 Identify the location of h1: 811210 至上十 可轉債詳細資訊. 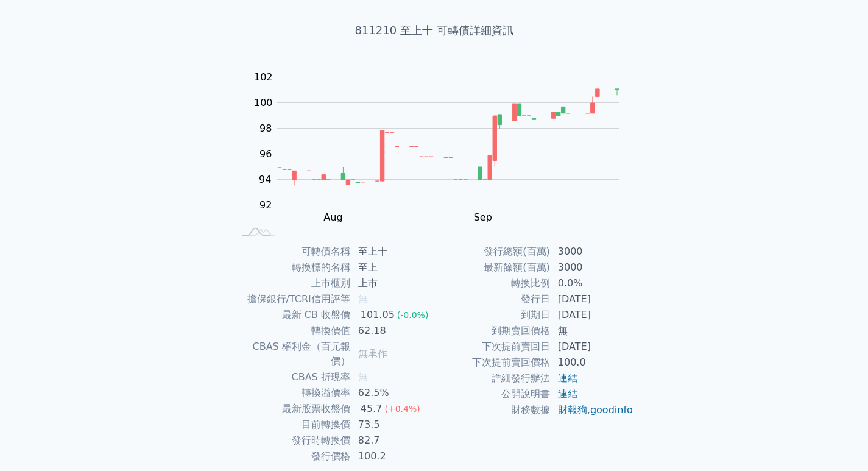
(434, 31).